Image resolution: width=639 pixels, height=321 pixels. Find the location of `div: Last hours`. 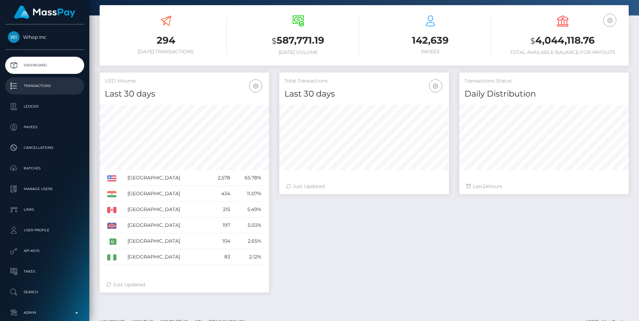

div: Last hours is located at coordinates (544, 186).